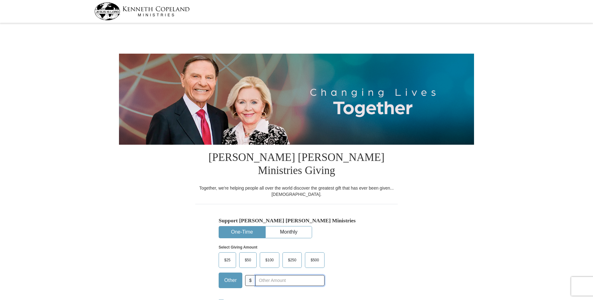 The width and height of the screenshot is (593, 300). Describe the element at coordinates (269, 260) in the screenshot. I see `span: $100` at that location.